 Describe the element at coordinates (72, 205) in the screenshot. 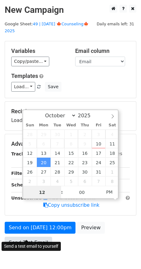

I see `a: Copy unsubscribe link` at that location.